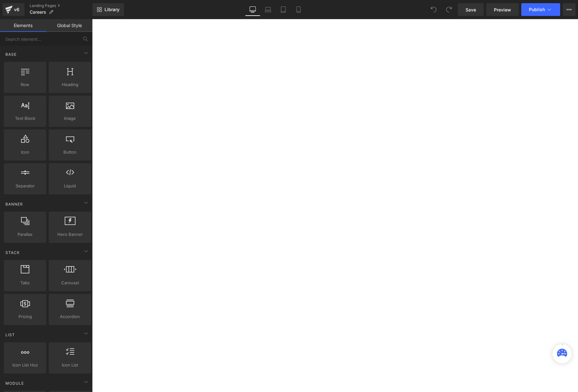  What do you see at coordinates (70, 152) in the screenshot?
I see `span: Button` at bounding box center [70, 152].